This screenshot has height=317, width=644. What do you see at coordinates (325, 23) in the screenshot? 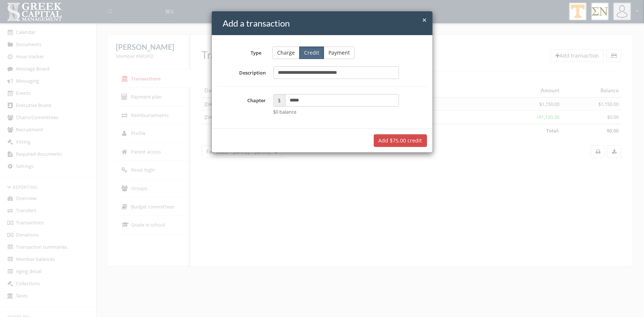
I see `h4: Add a transaction` at bounding box center [325, 23].